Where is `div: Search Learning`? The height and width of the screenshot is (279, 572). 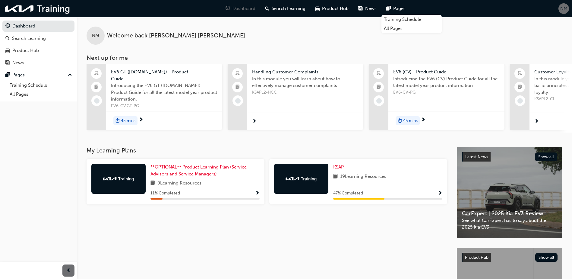
div: Search Learning is located at coordinates (29, 38).